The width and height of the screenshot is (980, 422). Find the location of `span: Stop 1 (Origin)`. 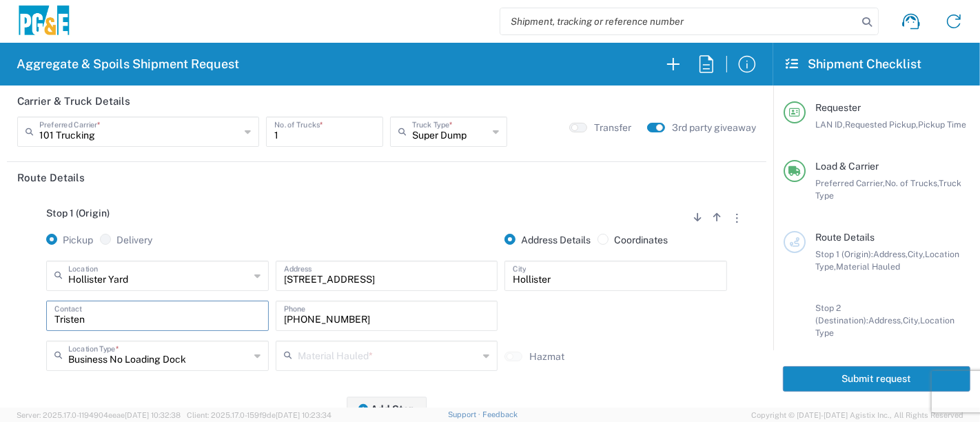

span: Stop 1 (Origin) is located at coordinates (78, 213).